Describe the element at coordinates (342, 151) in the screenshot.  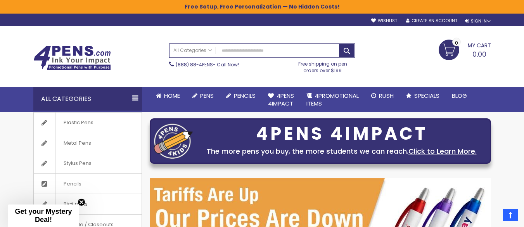
I see `div: The more pens you buy, the more students we can reach.` at that location.